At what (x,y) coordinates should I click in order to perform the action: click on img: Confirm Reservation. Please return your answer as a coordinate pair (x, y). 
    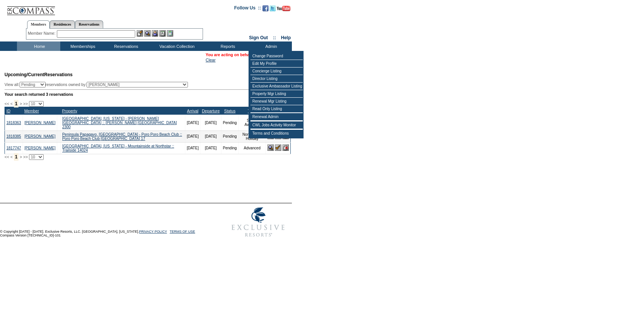
    Looking at the image, I should click on (278, 148).